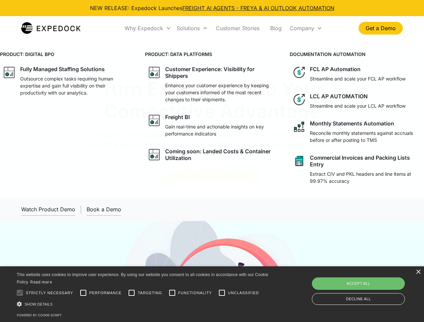 This screenshot has height=322, width=424. I want to click on a: home, so click(51, 28).